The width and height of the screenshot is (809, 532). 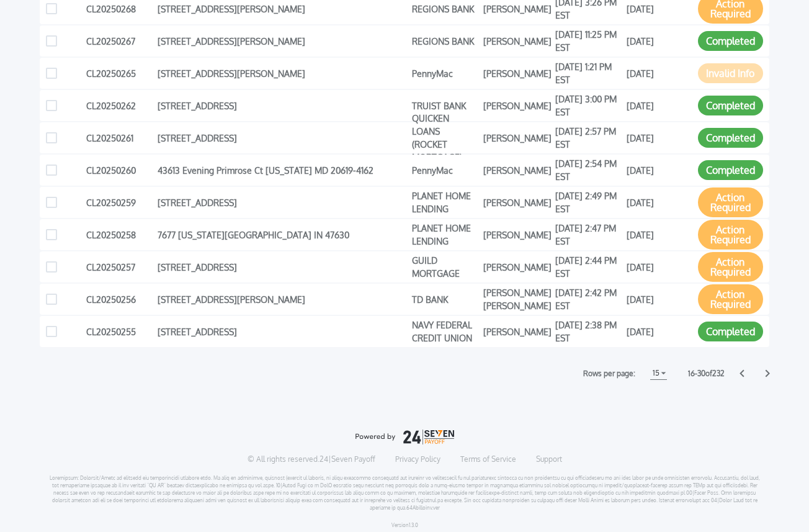 I want to click on div: CL20250267, so click(x=118, y=41).